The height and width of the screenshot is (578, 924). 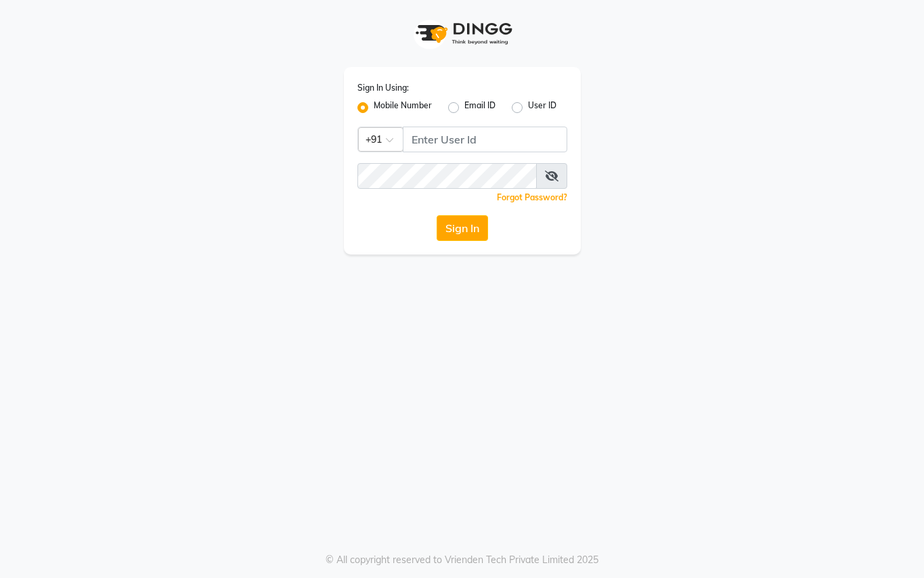 What do you see at coordinates (383, 88) in the screenshot?
I see `label: Sign In Using:` at bounding box center [383, 88].